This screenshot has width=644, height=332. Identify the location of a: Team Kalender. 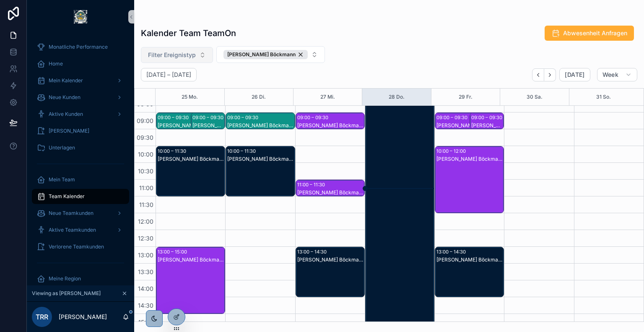
(81, 196).